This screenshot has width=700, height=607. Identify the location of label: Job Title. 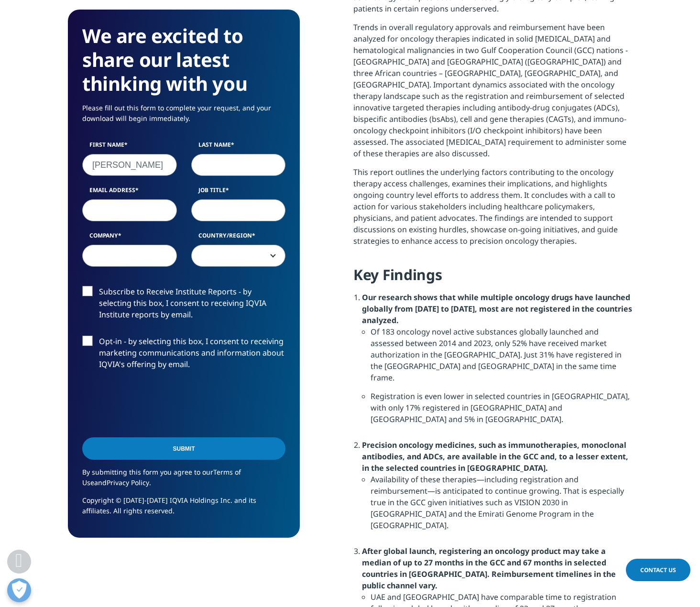
(238, 193).